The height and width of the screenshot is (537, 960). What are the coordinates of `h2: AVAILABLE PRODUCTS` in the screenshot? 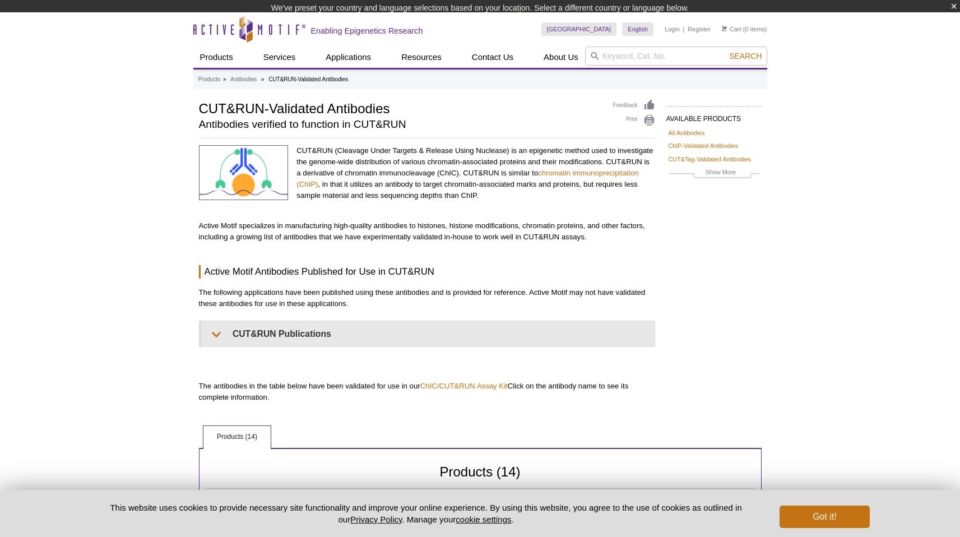 It's located at (714, 116).